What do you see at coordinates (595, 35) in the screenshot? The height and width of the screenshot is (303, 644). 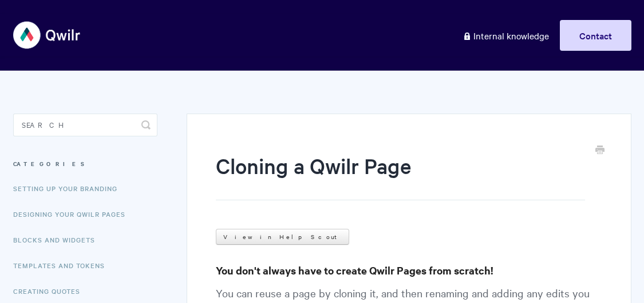 I see `a: Contact` at bounding box center [595, 35].